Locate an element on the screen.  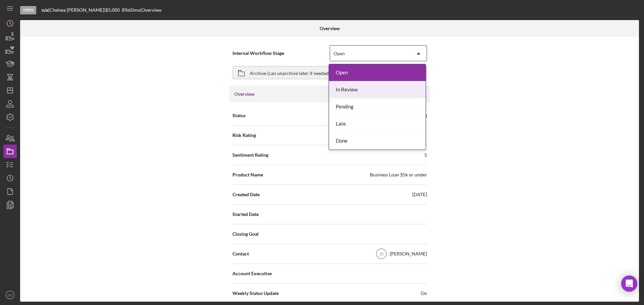
span: Sentiment Rating is located at coordinates (250, 155).